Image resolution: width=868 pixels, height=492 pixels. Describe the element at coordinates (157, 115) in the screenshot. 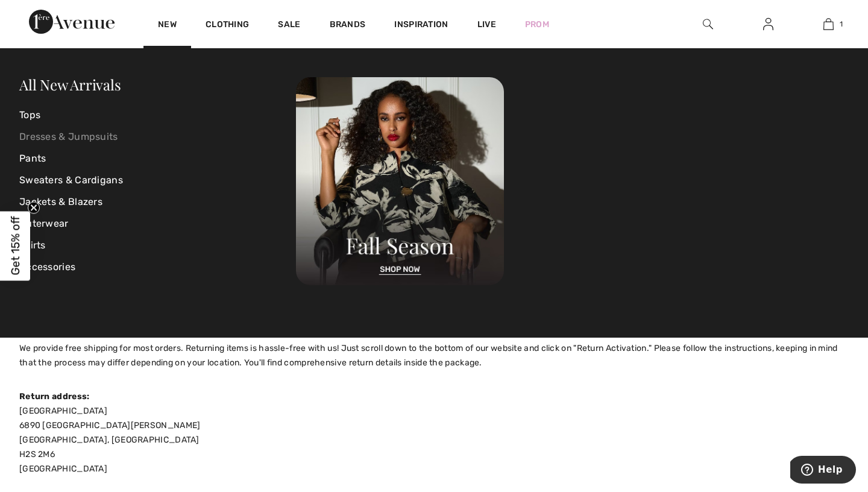

I see `a: Tops` at that location.